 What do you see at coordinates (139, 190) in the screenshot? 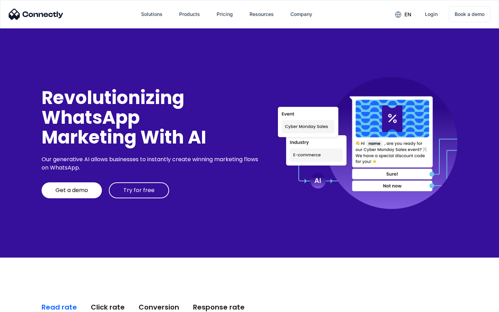
I see `div: Try for free` at bounding box center [139, 190].